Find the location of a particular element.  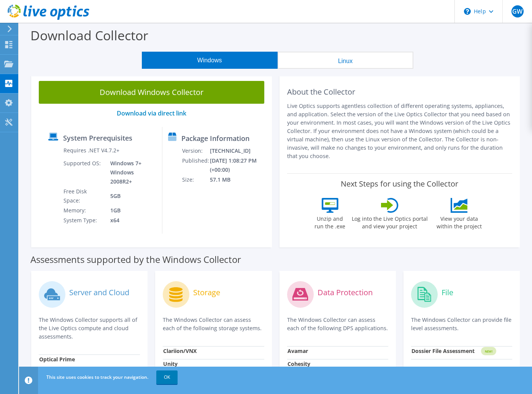

strong: Optical Prime is located at coordinates (57, 359).